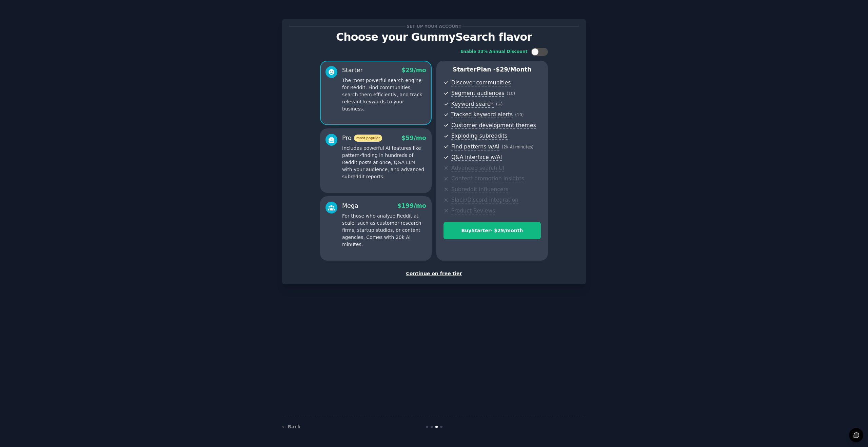  What do you see at coordinates (384, 95) in the screenshot?
I see `p: The most powerful search engine for Reddit. Find communities, search them efficiently, and track ...` at bounding box center [384, 95].